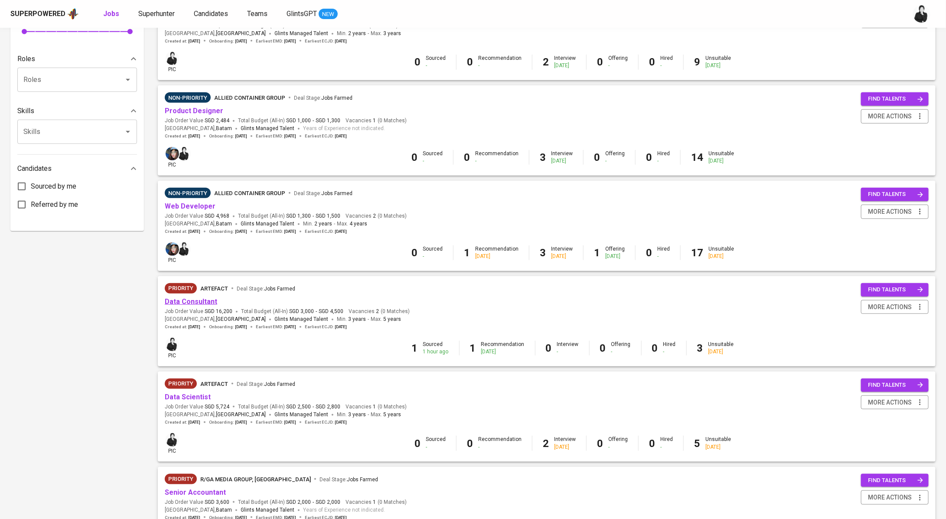 Image resolution: width=946 pixels, height=519 pixels. What do you see at coordinates (701, 348) in the screenshot?
I see `b: 3` at bounding box center [701, 348].